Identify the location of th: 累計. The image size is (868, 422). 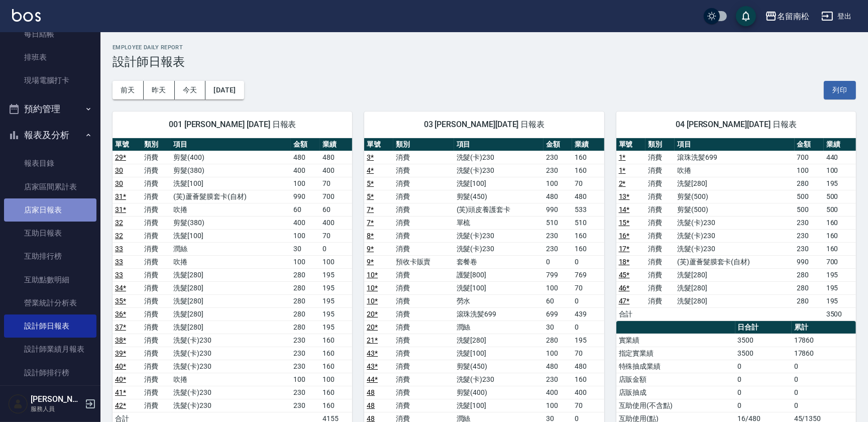
(823, 328).